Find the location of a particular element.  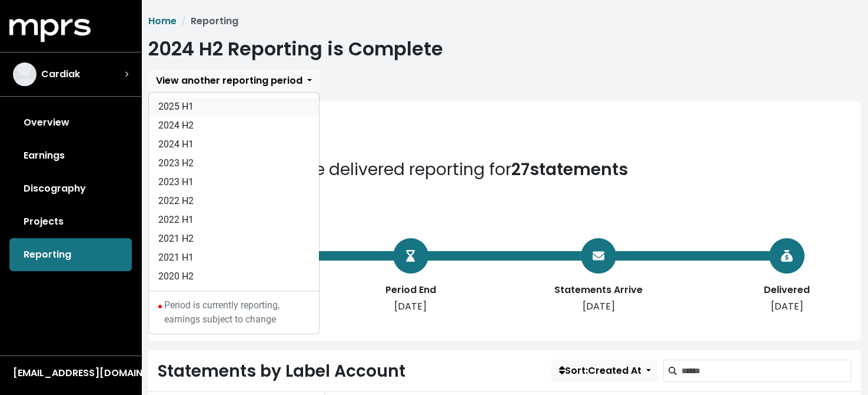

a: 2024 H1 is located at coordinates (233, 144).